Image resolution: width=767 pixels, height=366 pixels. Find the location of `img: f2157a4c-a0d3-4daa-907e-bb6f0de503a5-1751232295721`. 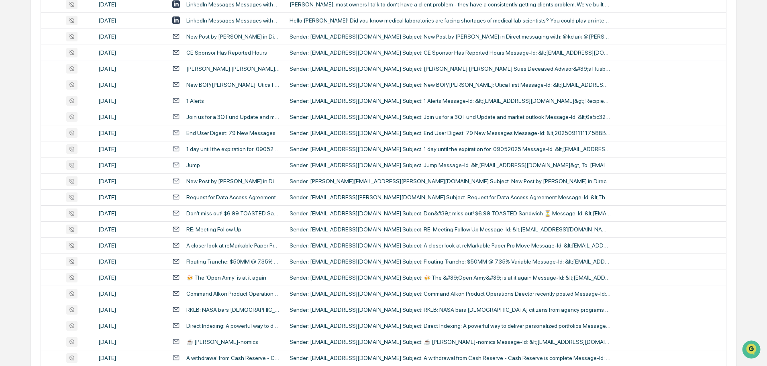

img: f2157a4c-a0d3-4daa-907e-bb6f0de503a5-1751232295721 is located at coordinates (10, 10).